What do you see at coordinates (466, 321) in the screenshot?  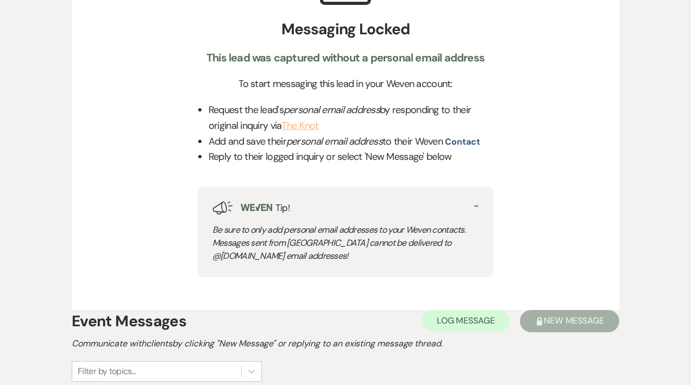 I see `button: Log Message` at bounding box center [466, 321].